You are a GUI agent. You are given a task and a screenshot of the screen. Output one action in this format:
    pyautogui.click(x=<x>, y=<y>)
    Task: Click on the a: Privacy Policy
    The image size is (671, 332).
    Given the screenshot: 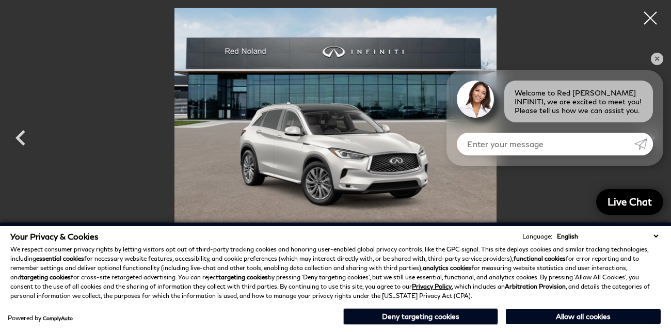 What is the action you would take?
    pyautogui.click(x=432, y=286)
    